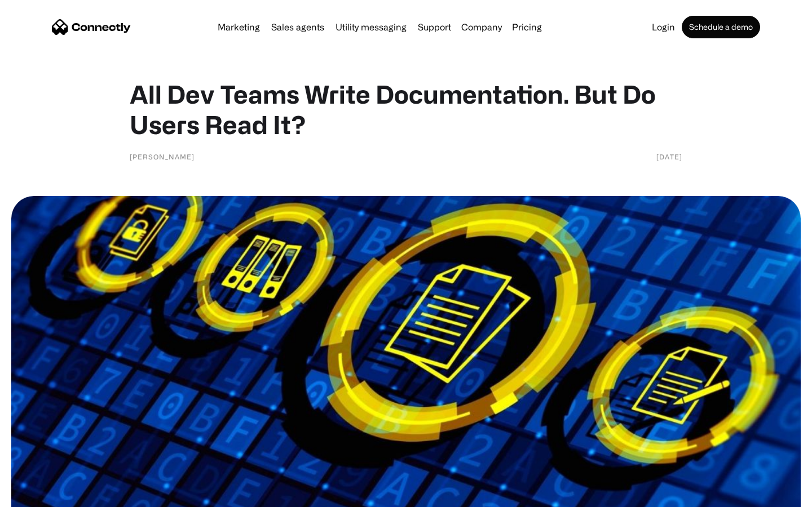  What do you see at coordinates (482, 27) in the screenshot?
I see `div: Company` at bounding box center [482, 27].